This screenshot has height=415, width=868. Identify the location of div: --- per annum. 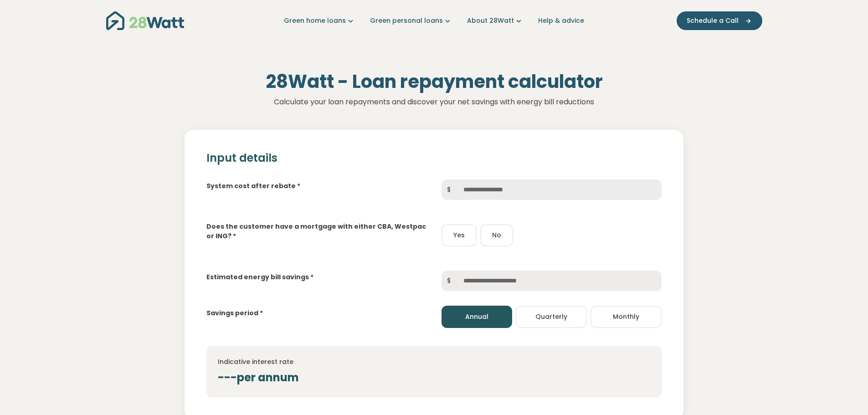
(434, 378).